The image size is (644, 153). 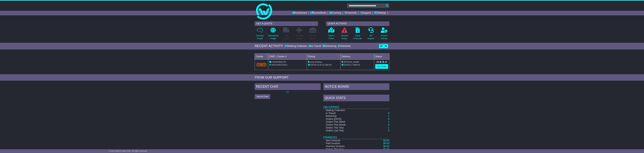 What do you see at coordinates (128, 151) in the screenshot?
I see `span: © One World Courier 2025. All rights reserved.` at bounding box center [128, 151].